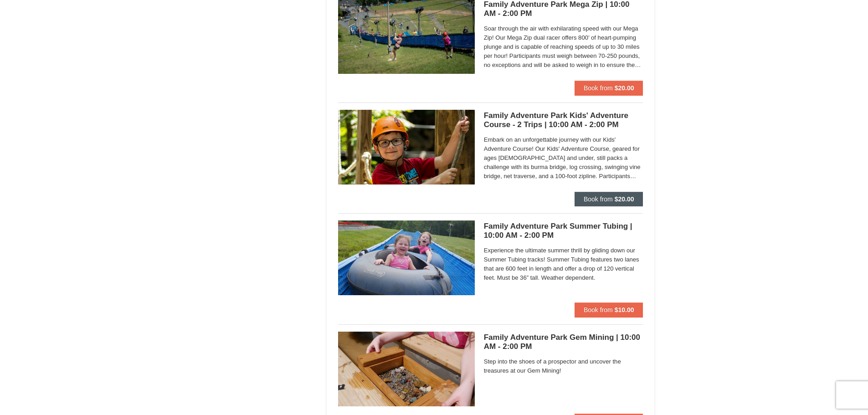 Image resolution: width=868 pixels, height=415 pixels. What do you see at coordinates (407, 258) in the screenshot?
I see `img: 6619925-26-de8af78e.jpg` at bounding box center [407, 258].